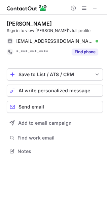 Image resolution: width=107 pixels, height=215 pixels. Describe the element at coordinates (27, 8) in the screenshot. I see `img: ContactOut v5.3.10` at that location.